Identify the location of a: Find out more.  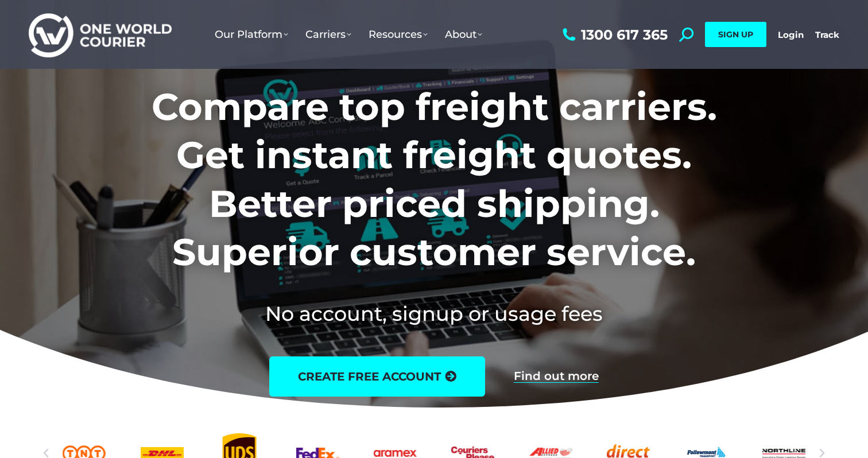
(556, 377).